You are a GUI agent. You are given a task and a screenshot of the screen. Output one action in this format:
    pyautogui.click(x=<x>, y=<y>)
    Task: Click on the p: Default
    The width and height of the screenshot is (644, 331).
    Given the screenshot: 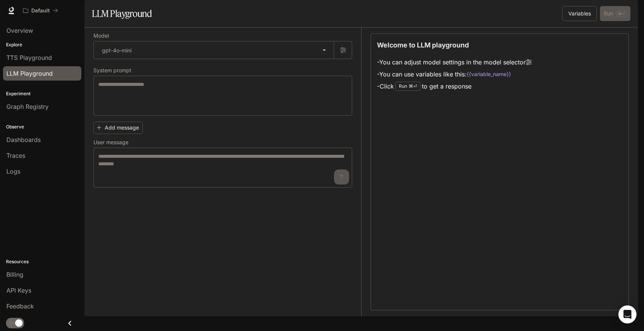 What is the action you would take?
    pyautogui.click(x=40, y=11)
    